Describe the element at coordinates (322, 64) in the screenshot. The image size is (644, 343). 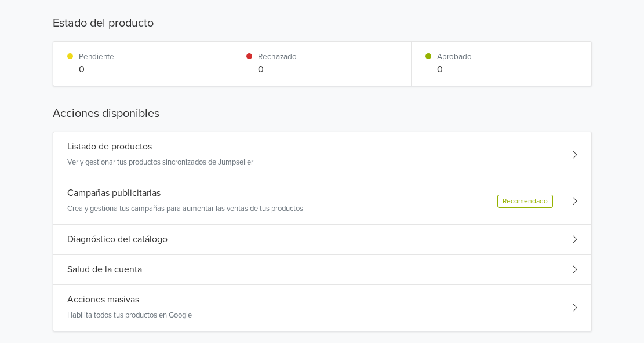
I see `div: Rechazado0` at that location.